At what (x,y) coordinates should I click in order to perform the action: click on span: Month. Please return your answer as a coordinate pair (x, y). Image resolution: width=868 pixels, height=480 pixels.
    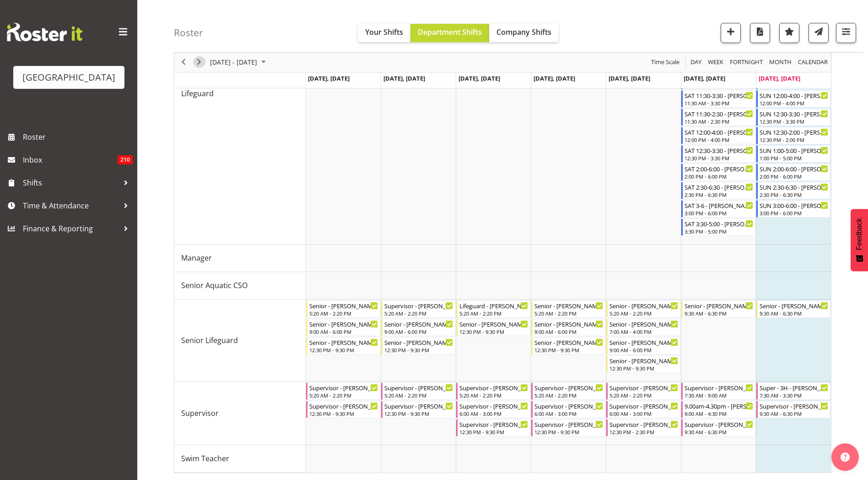
    Looking at the image, I should click on (780, 62).